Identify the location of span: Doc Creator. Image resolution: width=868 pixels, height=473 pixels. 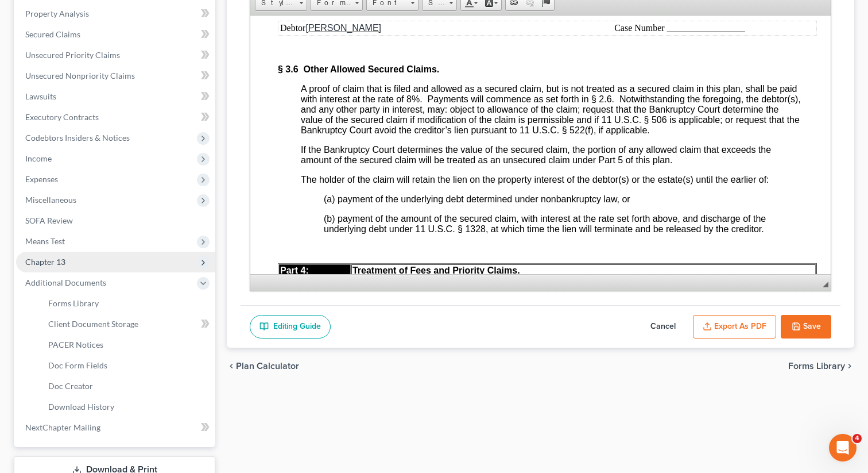
(70, 385).